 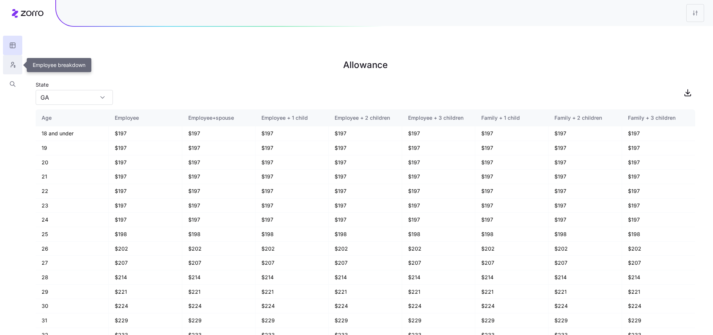 I want to click on td: 27, so click(x=72, y=263).